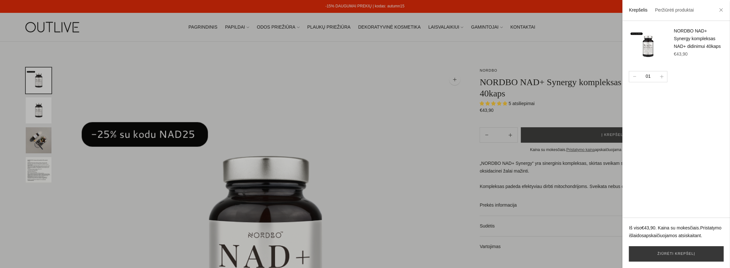 This screenshot has height=268, width=730. What do you see at coordinates (638, 10) in the screenshot?
I see `a: Krepšelis` at bounding box center [638, 10].